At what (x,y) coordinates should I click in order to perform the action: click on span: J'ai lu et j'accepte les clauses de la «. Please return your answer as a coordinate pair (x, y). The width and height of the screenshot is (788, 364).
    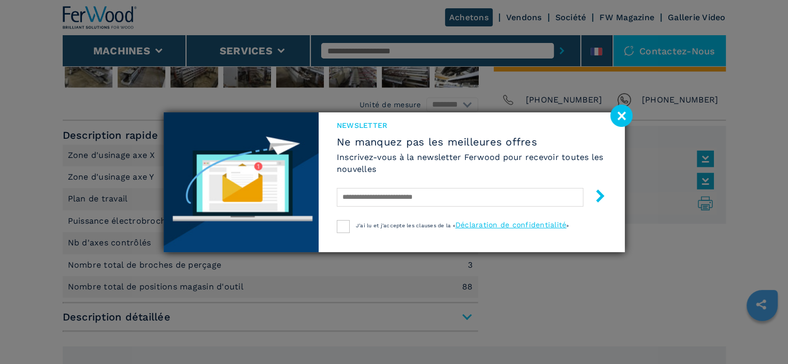
    Looking at the image, I should click on (406, 225).